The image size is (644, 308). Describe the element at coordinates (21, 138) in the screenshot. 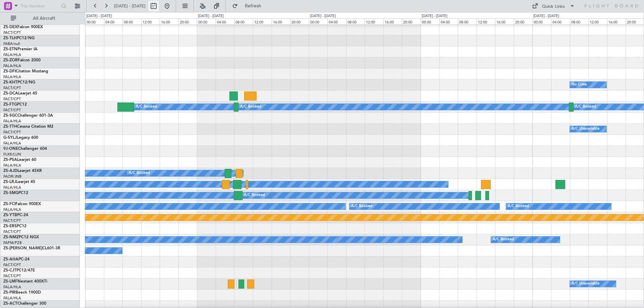

I see `a: G-SYLJLegacy 600` at that location.